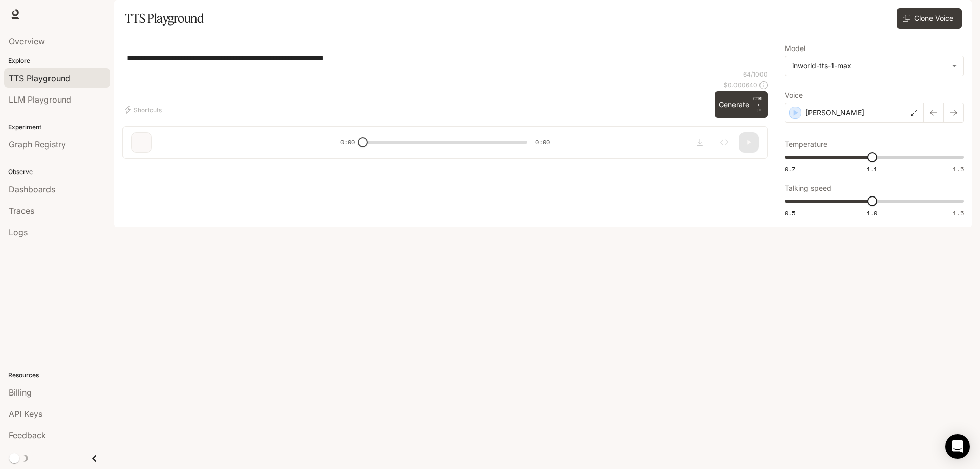 The width and height of the screenshot is (980, 469). I want to click on span: 0.5, so click(790, 213).